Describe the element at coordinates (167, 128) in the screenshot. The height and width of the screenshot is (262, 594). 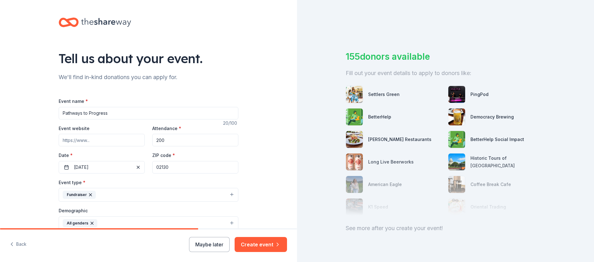
I see `label: Attendance` at that location.